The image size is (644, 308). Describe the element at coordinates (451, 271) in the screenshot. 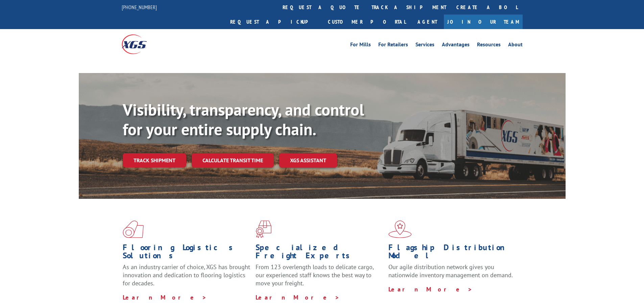

I see `span: Our agile distribution network gives you nationwide inventory management on demand.` at that location.